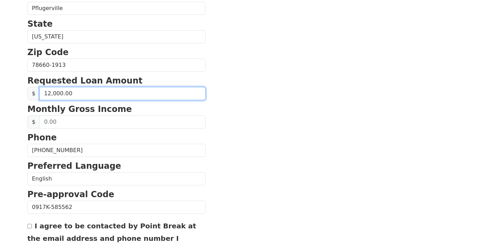 This screenshot has width=504, height=245. I want to click on p: Monthly Gross Income, so click(116, 109).